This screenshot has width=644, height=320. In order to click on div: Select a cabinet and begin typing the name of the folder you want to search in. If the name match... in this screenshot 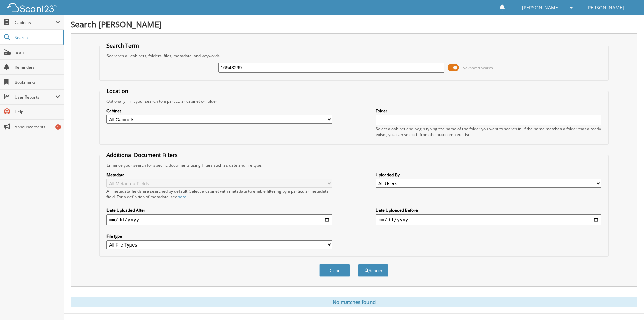, I will do `click(488, 132)`.